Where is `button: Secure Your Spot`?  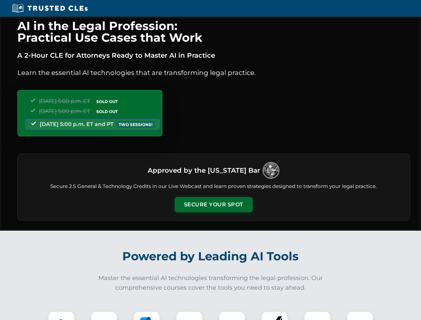
button: Secure Your Spot is located at coordinates (213, 204).